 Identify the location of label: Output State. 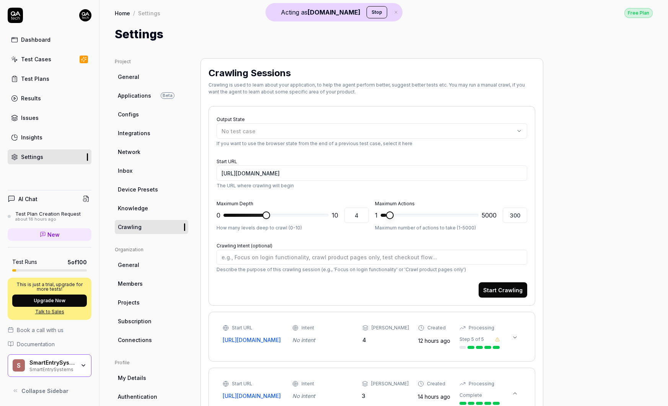
(231, 119).